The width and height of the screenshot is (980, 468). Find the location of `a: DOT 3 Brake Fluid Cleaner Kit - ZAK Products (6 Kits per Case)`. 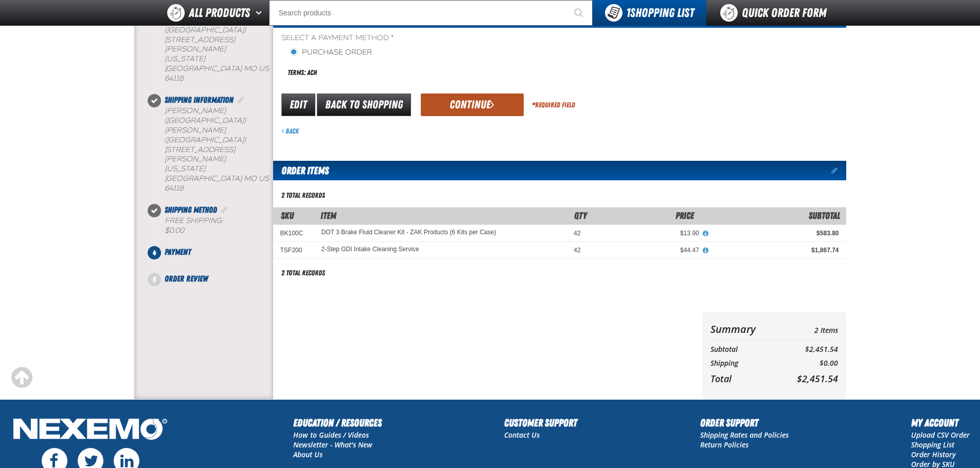

a: DOT 3 Brake Fluid Cleaner Kit - ZAK Products (6 Kits per Case) is located at coordinates (409, 233).